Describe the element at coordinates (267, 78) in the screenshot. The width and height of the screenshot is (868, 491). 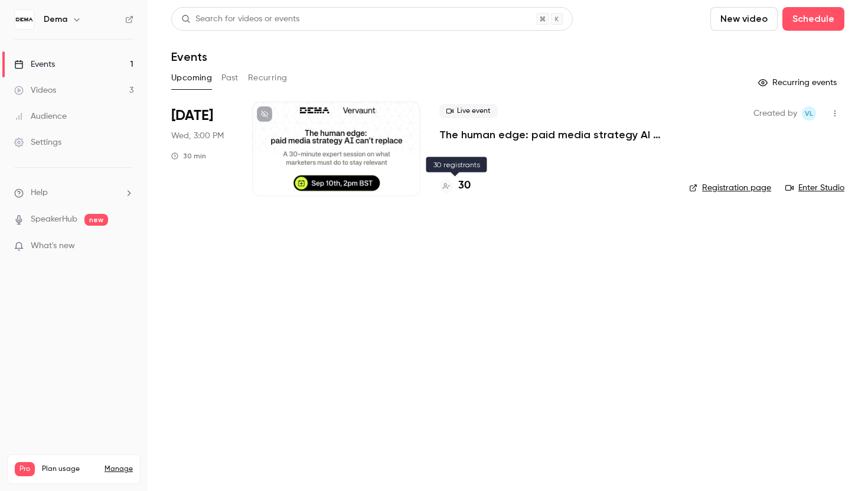
I see `button: Recurring` at that location.